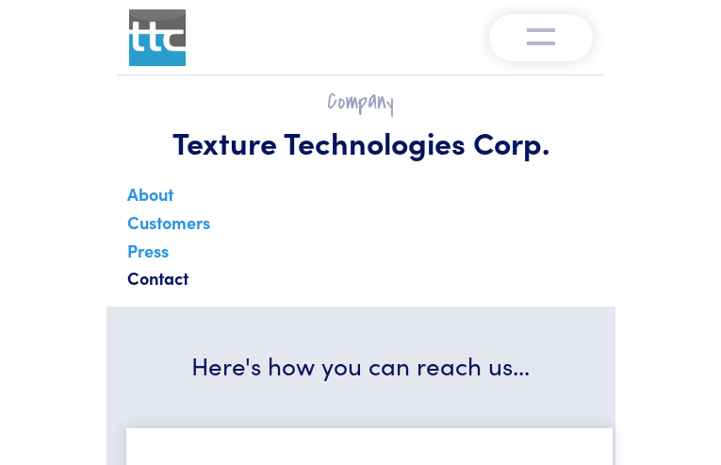 This screenshot has height=465, width=721. I want to click on a: About, so click(150, 199).